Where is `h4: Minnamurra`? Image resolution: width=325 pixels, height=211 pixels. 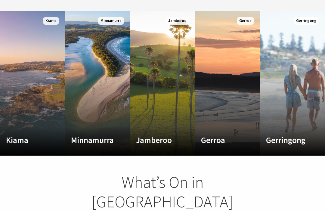
h4: Minnamurra is located at coordinates (93, 140).